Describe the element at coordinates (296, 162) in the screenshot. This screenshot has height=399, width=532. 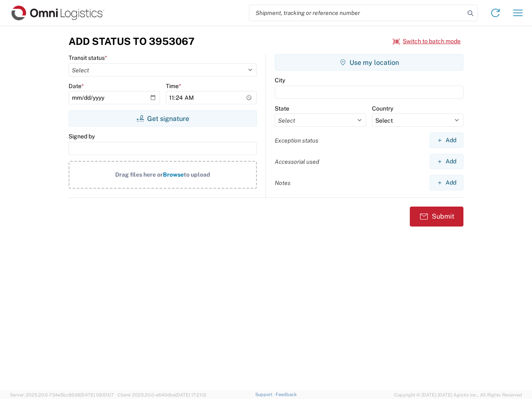
I see `label: Accessorial used` at that location.